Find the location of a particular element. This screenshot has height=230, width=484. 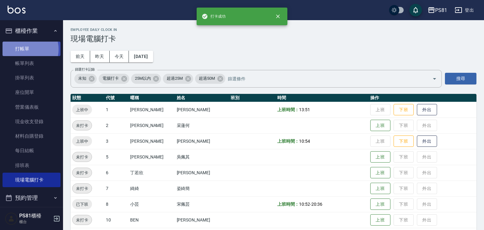

button: 搜尋 is located at coordinates (461, 78).